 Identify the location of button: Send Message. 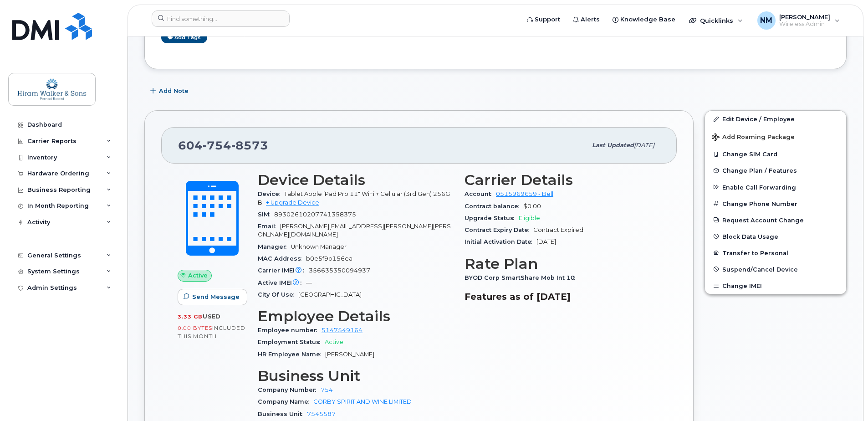
(212, 297).